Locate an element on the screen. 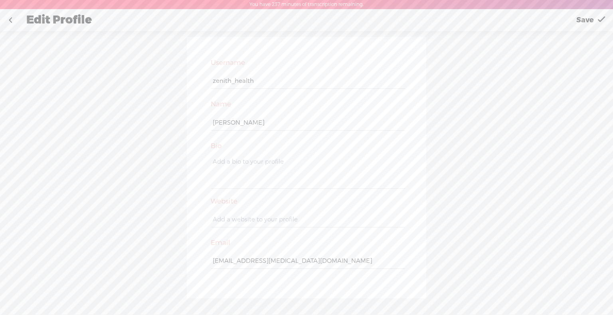  div: Email is located at coordinates (306, 243).